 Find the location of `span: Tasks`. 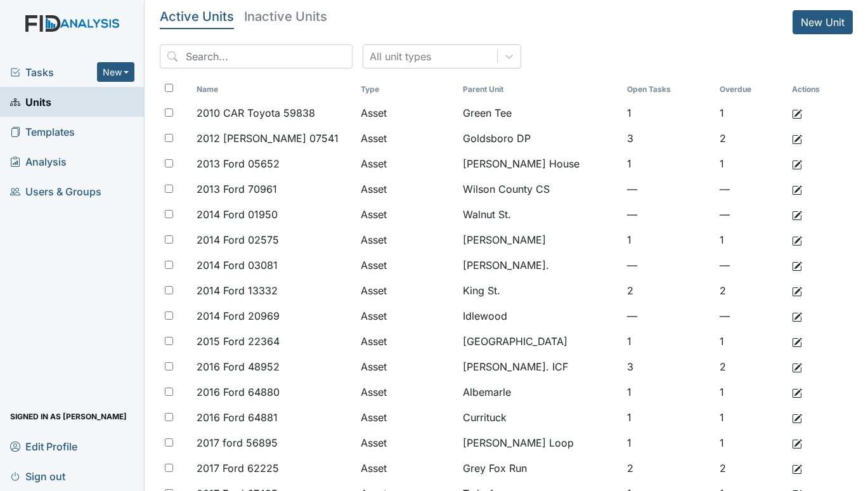

span: Tasks is located at coordinates (53, 72).